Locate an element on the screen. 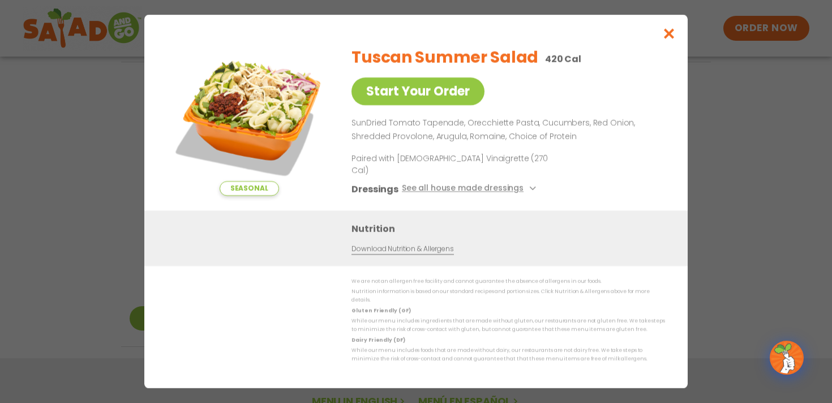 This screenshot has height=403, width=832. p: While our menu includes ingredients that are made without gluten, our restaurants are not gluten ... is located at coordinates (509, 326).